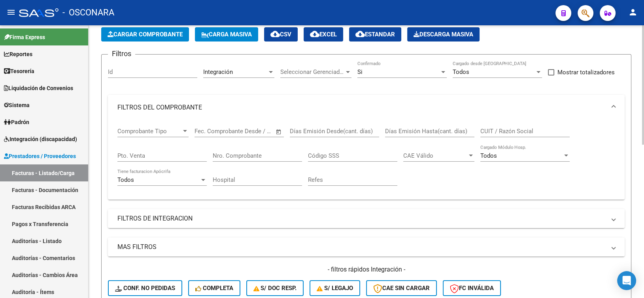 This screenshot has width=644, height=298. Describe the element at coordinates (149, 131) in the screenshot. I see `span: Comprobante Tipo` at that location.